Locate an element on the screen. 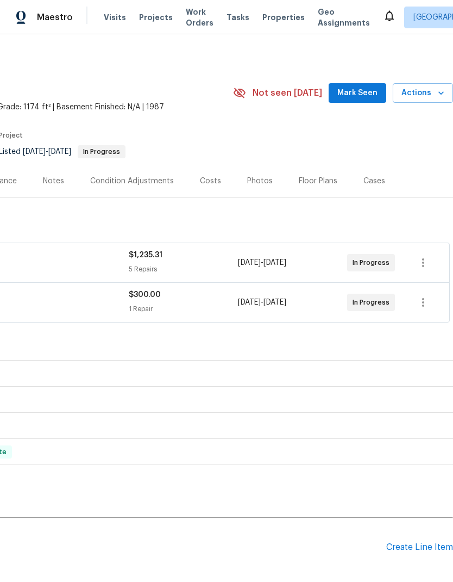  span: Projects is located at coordinates (156, 17).